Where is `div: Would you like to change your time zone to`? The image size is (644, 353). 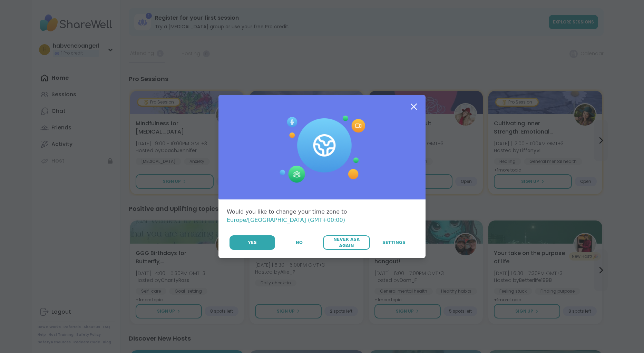 div: Would you like to change your time zone to is located at coordinates (322, 216).